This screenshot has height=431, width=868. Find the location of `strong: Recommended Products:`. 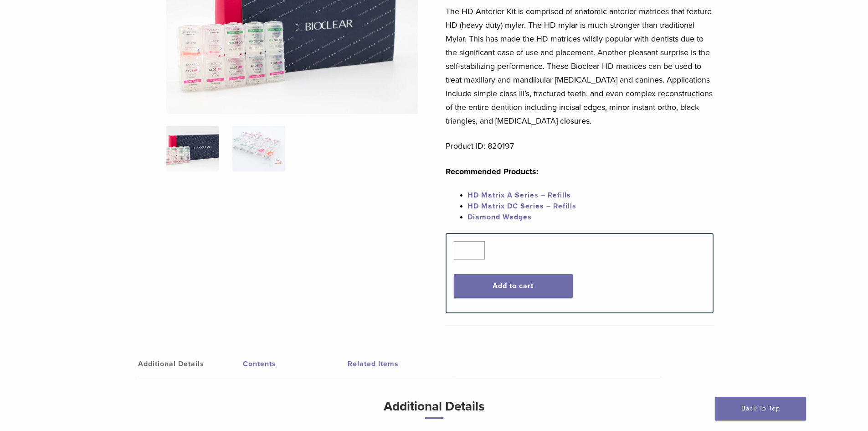

strong: Recommended Products: is located at coordinates (492, 171).